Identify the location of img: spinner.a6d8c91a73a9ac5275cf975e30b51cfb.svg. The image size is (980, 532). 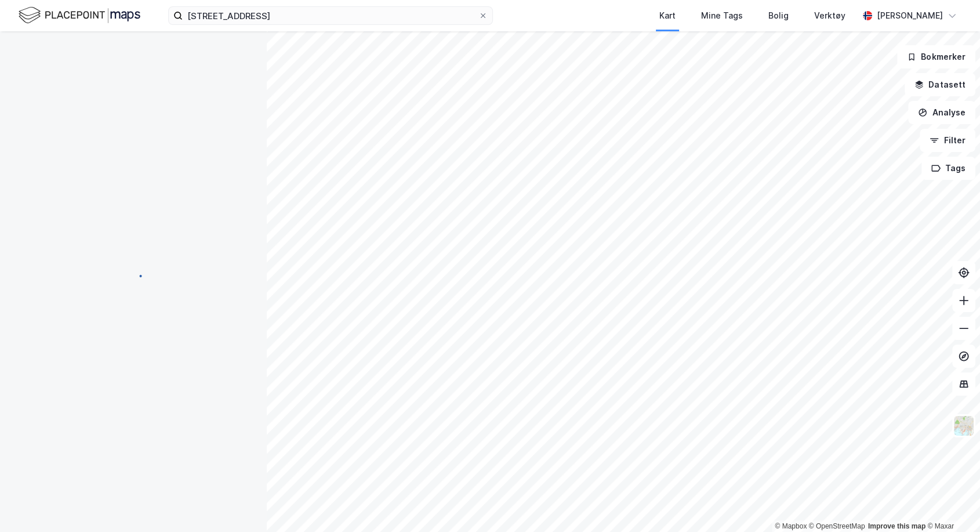
(133, 275).